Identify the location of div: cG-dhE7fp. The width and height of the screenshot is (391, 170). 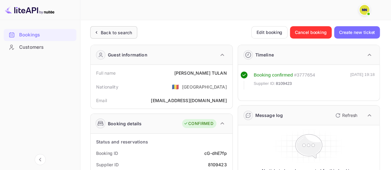
(215, 153).